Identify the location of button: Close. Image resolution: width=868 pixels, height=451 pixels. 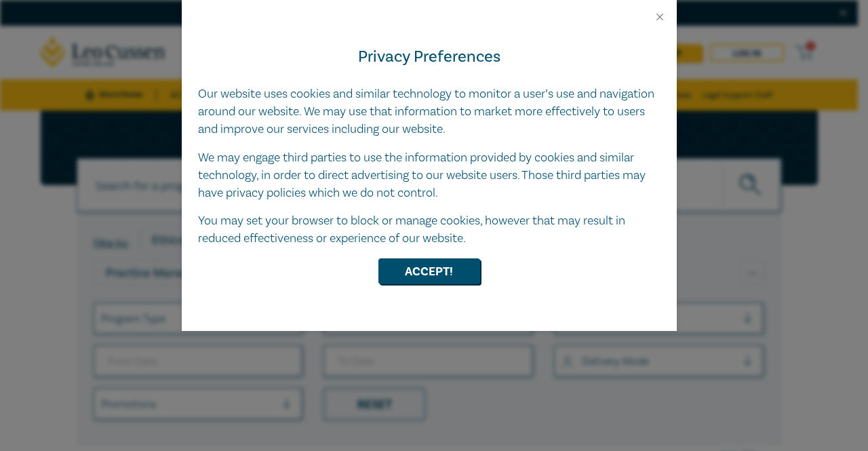
(659, 17).